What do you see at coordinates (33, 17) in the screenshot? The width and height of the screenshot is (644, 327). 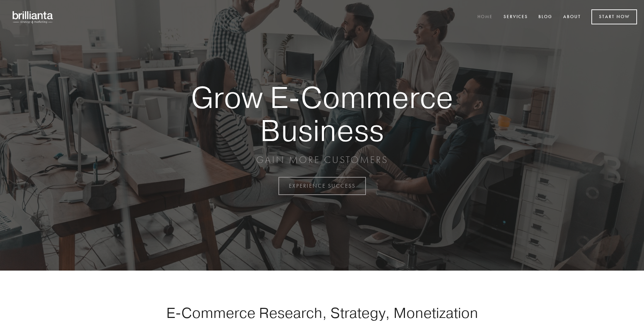 I see `img: brillianta - research, strategy, marketing` at bounding box center [33, 17].